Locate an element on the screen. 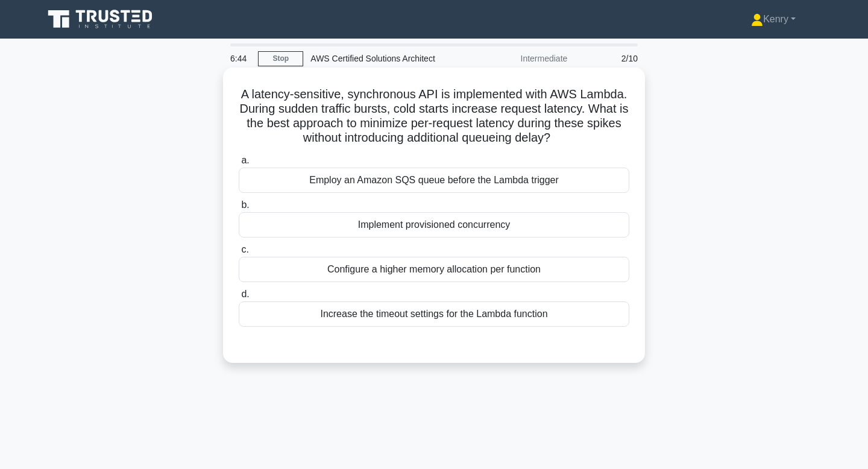 The image size is (868, 469). h5: A latency-sensitive, synchronous API is implemented with AWS Lambda. During sudden traffic bursts... is located at coordinates (434, 116).